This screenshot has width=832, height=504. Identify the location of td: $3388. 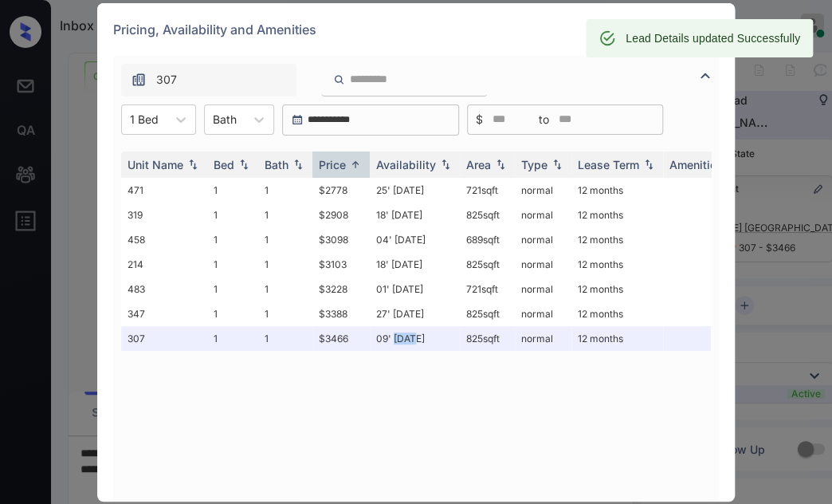
(341, 313).